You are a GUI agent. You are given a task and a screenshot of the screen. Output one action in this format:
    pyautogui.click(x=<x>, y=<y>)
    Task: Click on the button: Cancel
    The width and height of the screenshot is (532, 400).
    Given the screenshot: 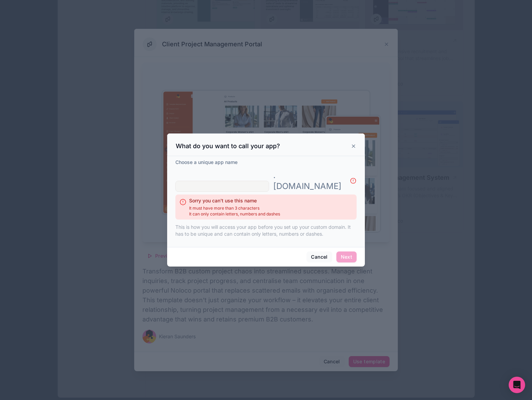 What is the action you would take?
    pyautogui.click(x=319, y=257)
    